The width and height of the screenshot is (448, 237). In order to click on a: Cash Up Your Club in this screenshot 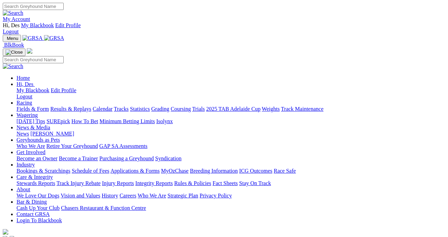, I will do `click(38, 208)`.